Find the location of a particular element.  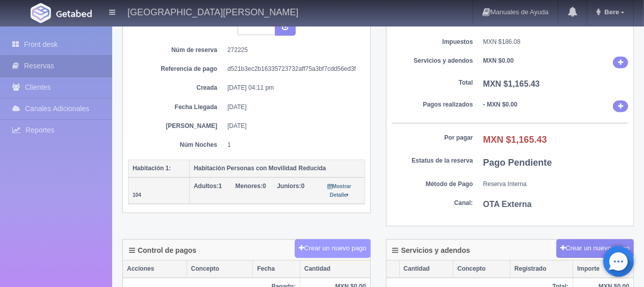

h4: Control de pagos is located at coordinates (163, 250).